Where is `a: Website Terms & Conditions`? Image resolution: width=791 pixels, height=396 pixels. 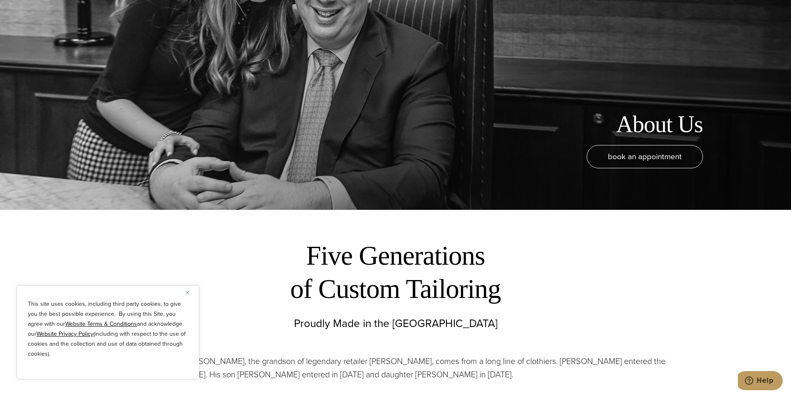 a: Website Terms & Conditions is located at coordinates (101, 324).